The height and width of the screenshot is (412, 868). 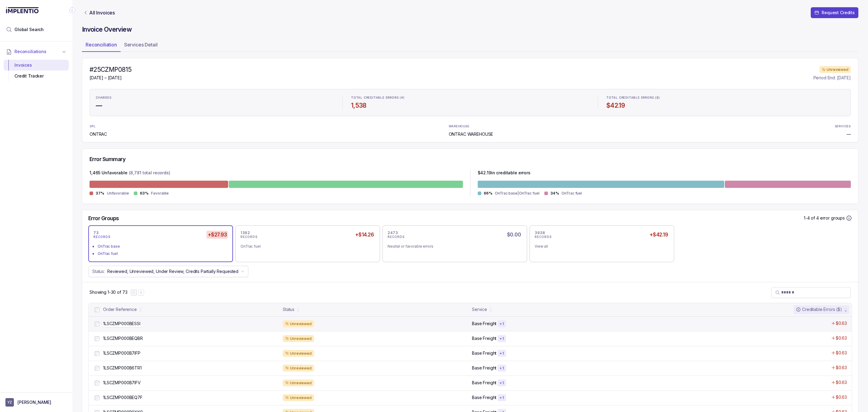 What do you see at coordinates (168, 271) in the screenshot?
I see `button: Status:Reviewed, Unreviewed, Under Review, Credits Partially Requested` at bounding box center [168, 271].